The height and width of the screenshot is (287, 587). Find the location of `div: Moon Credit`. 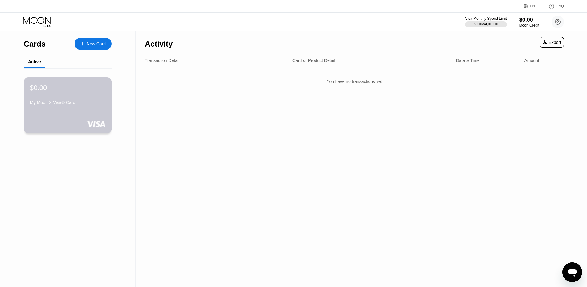

div: Moon Credit is located at coordinates (529, 25).